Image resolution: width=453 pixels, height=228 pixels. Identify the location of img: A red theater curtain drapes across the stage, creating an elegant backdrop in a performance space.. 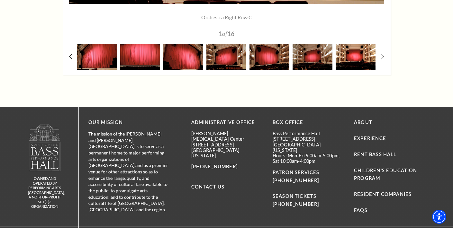
(97, 57).